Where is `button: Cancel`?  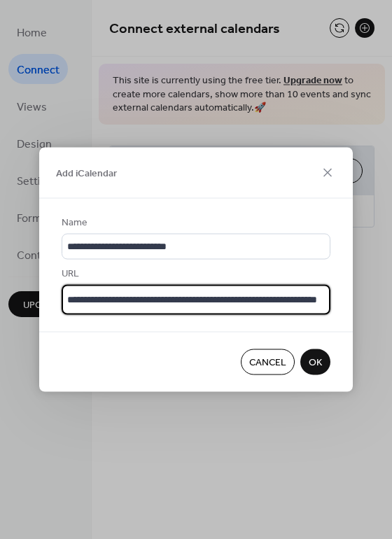 button: Cancel is located at coordinates (268, 362).